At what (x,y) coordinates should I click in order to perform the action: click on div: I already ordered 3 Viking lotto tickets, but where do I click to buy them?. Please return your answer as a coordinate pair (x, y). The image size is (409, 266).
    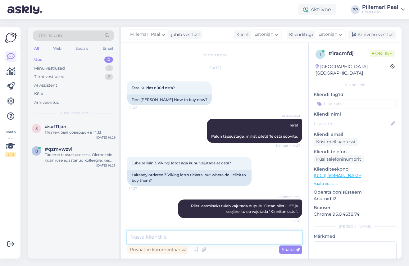
    Looking at the image, I should click on (189, 178).